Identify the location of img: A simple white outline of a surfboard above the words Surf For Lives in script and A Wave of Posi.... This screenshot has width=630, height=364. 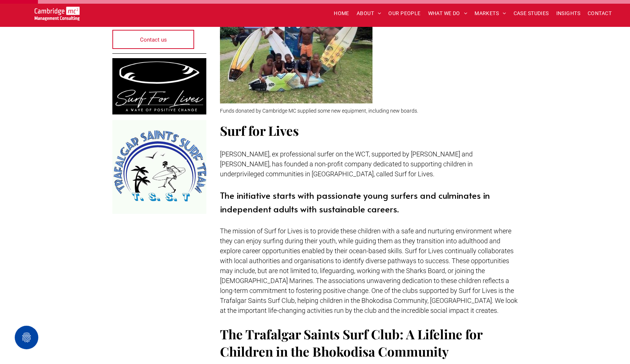
(159, 86).